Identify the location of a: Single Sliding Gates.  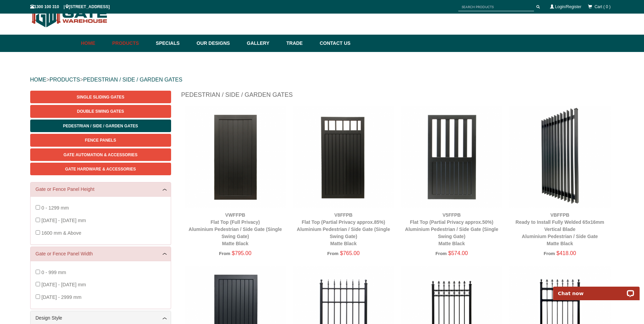
(101, 97).